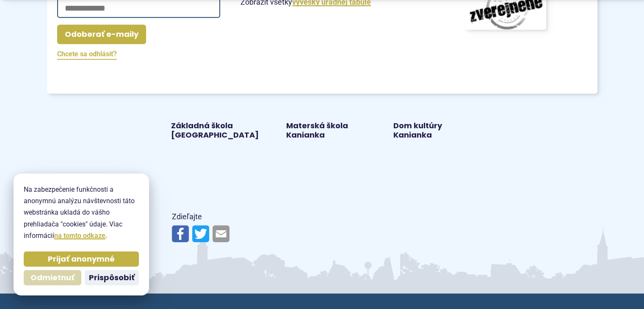 This screenshot has width=644, height=309. What do you see at coordinates (322, 130) in the screenshot?
I see `a: Materská škola Kanianka` at bounding box center [322, 130].